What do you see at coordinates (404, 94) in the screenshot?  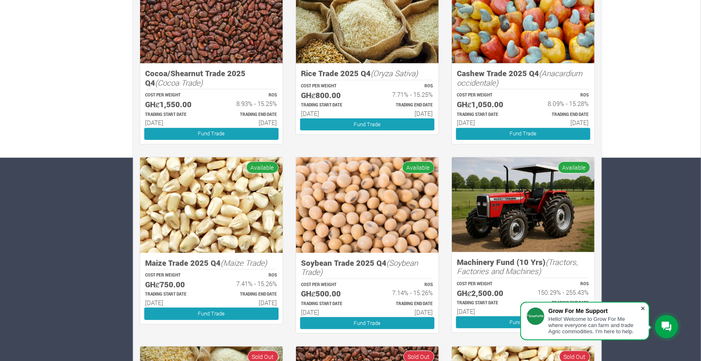 I see `h6: 7.71% - 15.25%` at bounding box center [404, 94].